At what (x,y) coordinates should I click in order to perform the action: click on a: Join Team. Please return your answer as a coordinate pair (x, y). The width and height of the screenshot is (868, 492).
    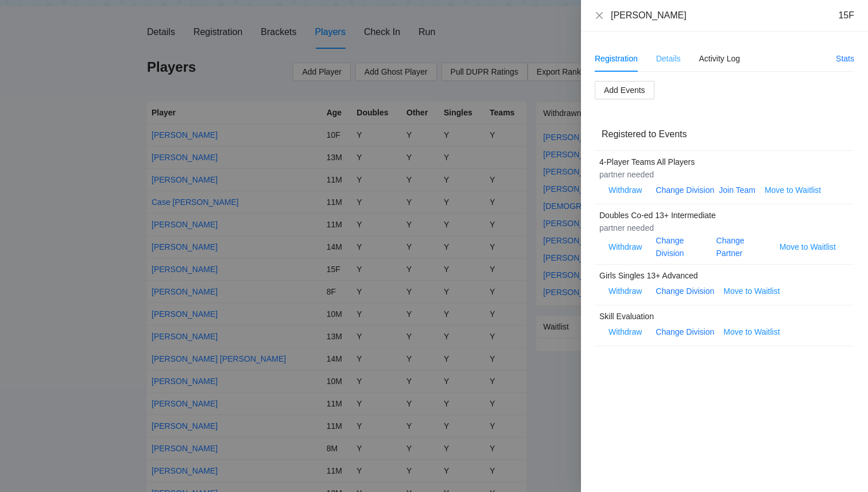
    Looking at the image, I should click on (737, 190).